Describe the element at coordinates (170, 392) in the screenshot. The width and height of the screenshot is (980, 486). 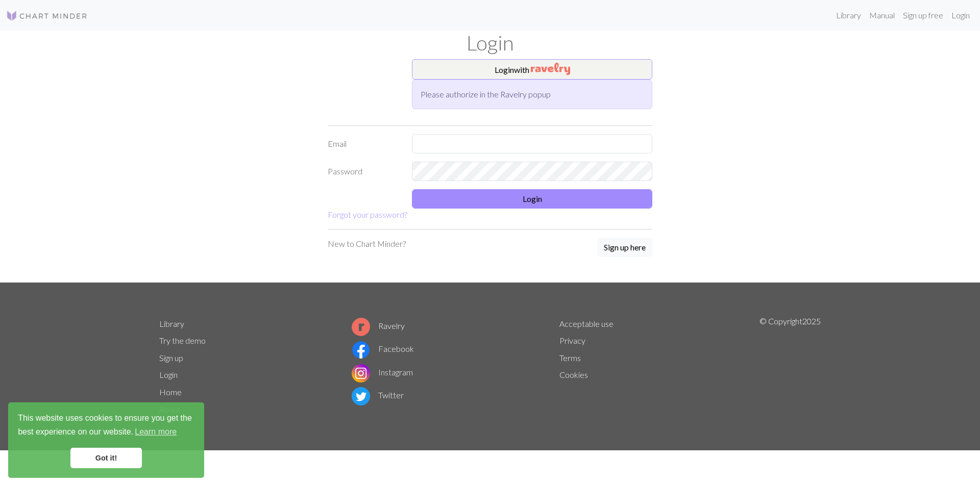
I see `a: Home` at that location.